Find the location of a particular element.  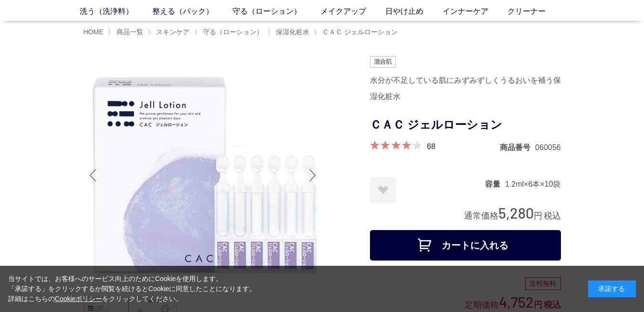

a: お気に入りに登録する is located at coordinates (383, 190).